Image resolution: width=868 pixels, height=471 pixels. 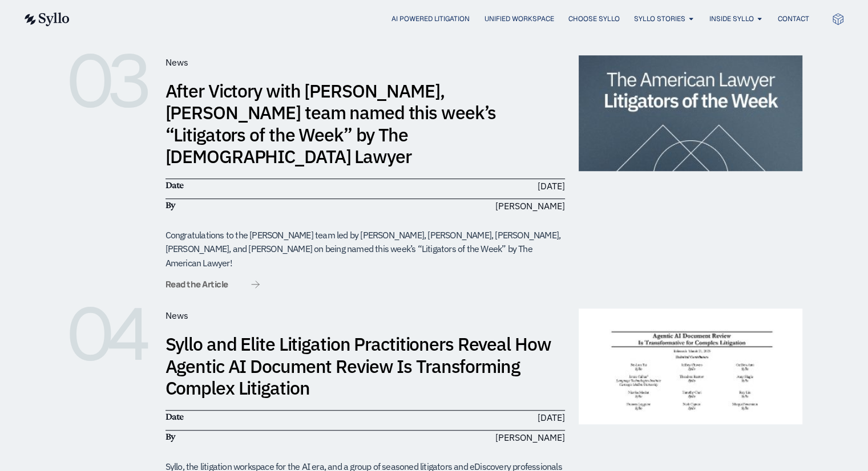 What do you see at coordinates (430, 19) in the screenshot?
I see `span: AI Powered Litigation` at bounding box center [430, 19].